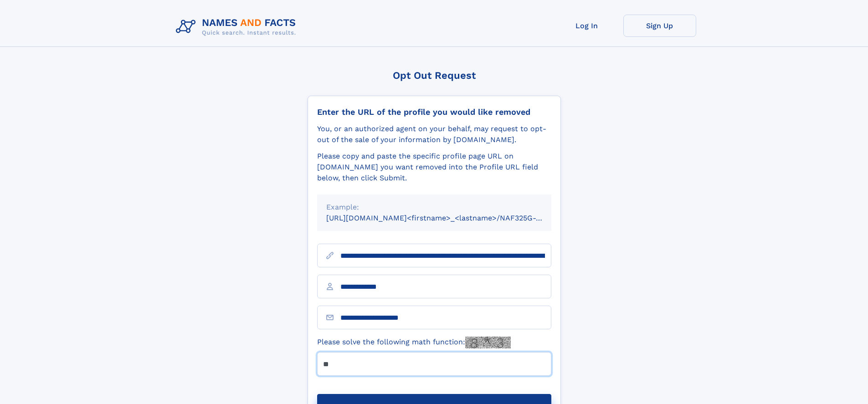 The width and height of the screenshot is (868, 404). Describe the element at coordinates (660, 25) in the screenshot. I see `a: Sign Up` at that location.